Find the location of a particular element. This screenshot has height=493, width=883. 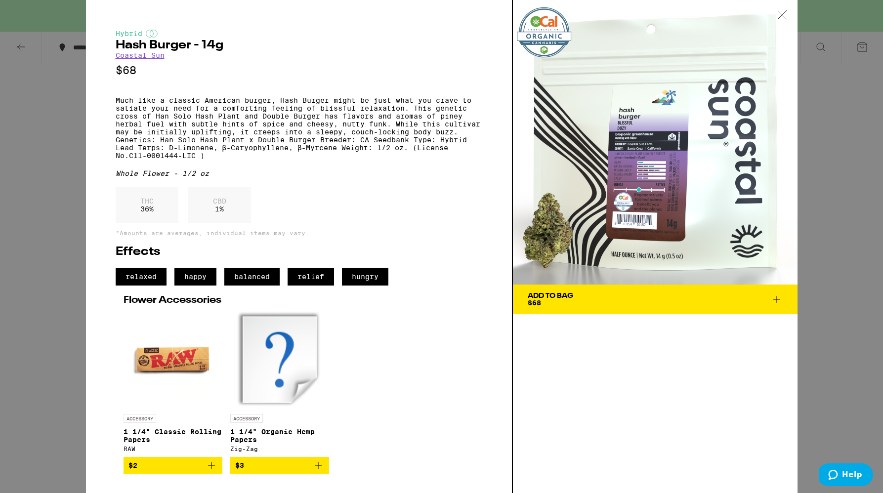

div: Zig-Zag is located at coordinates (280, 449).